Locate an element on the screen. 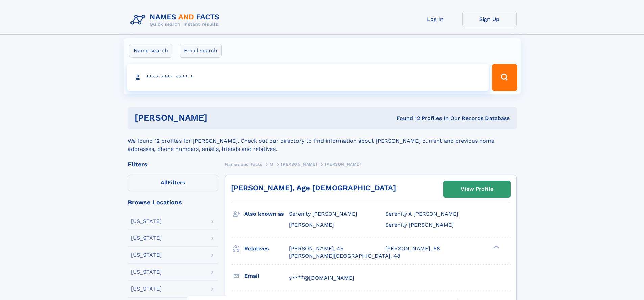 The image size is (644, 300). label: Email search is located at coordinates (201, 51).